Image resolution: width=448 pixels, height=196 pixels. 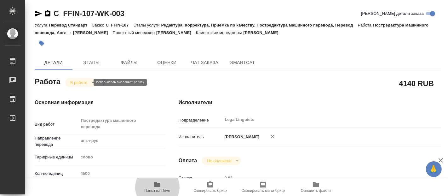 What do you see at coordinates (48, 14) in the screenshot?
I see `button: Скопировать ссылку` at bounding box center [48, 14].